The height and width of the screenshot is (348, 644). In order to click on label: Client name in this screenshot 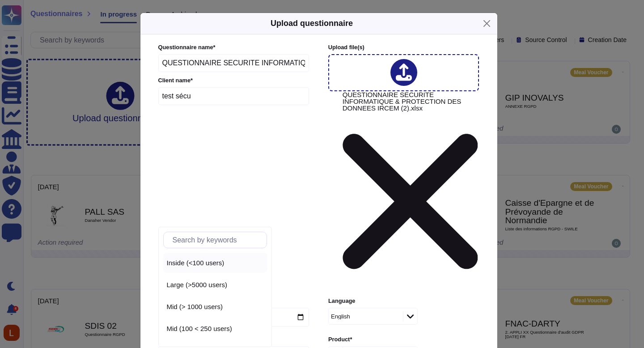, I will do `click(234, 80)`.